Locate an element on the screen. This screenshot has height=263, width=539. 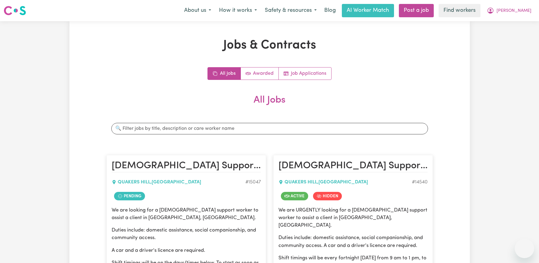
button: How it works is located at coordinates (238, 11).